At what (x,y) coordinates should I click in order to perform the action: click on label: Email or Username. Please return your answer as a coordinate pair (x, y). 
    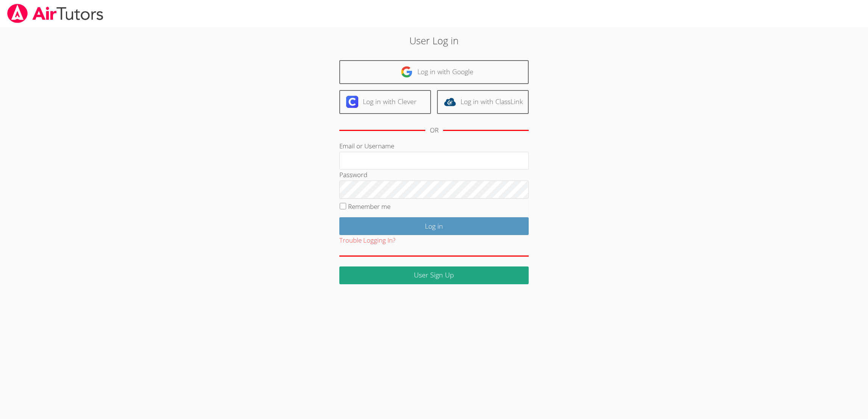
    Looking at the image, I should click on (367, 145).